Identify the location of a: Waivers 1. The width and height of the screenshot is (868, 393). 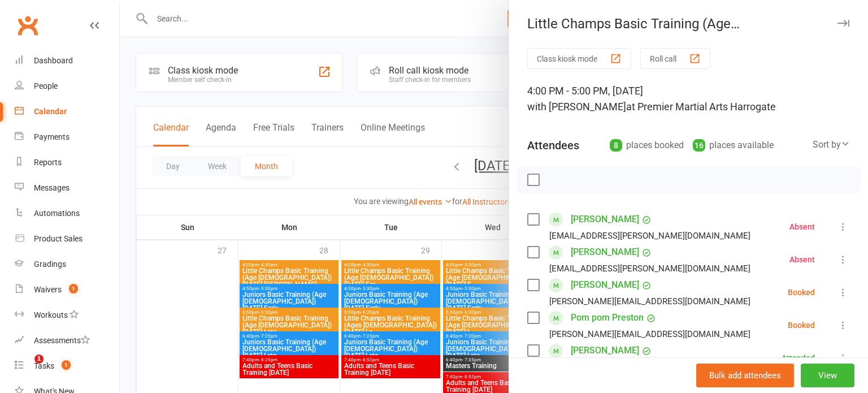
(67, 289).